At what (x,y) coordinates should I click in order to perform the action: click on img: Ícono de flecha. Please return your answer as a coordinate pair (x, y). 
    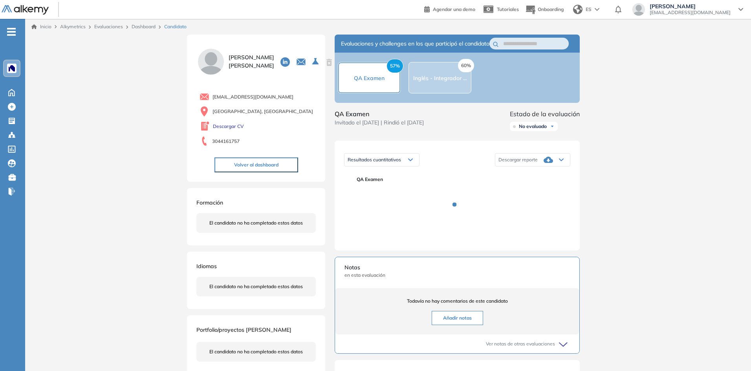
    Looking at the image, I should click on (552, 126).